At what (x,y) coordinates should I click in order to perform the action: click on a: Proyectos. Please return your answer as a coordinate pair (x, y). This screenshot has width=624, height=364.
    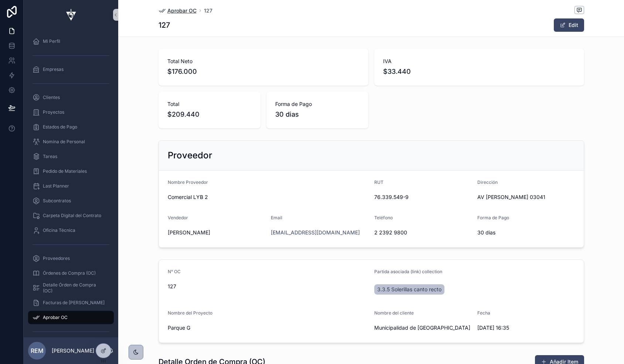
    Looking at the image, I should click on (71, 112).